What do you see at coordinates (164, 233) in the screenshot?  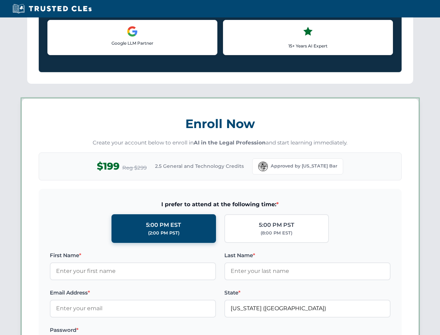 I see `div: (2:00 PM PST)` at bounding box center [164, 233].